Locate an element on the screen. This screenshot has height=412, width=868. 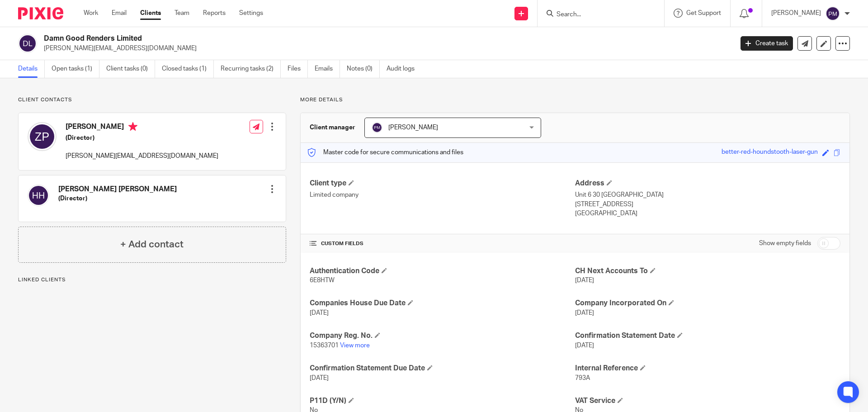
p: More details is located at coordinates (575, 100).